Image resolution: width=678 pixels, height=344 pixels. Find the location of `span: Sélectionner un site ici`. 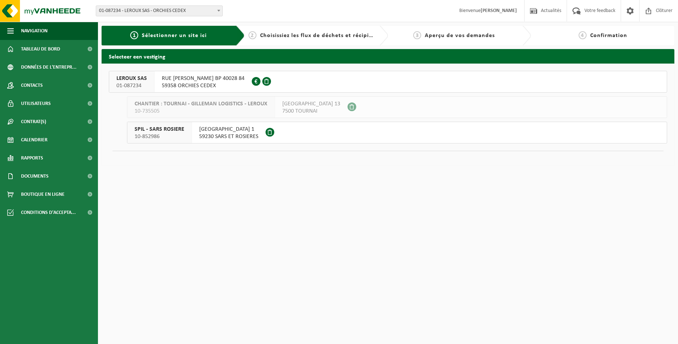

span: Sélectionner un site ici is located at coordinates (174, 36).